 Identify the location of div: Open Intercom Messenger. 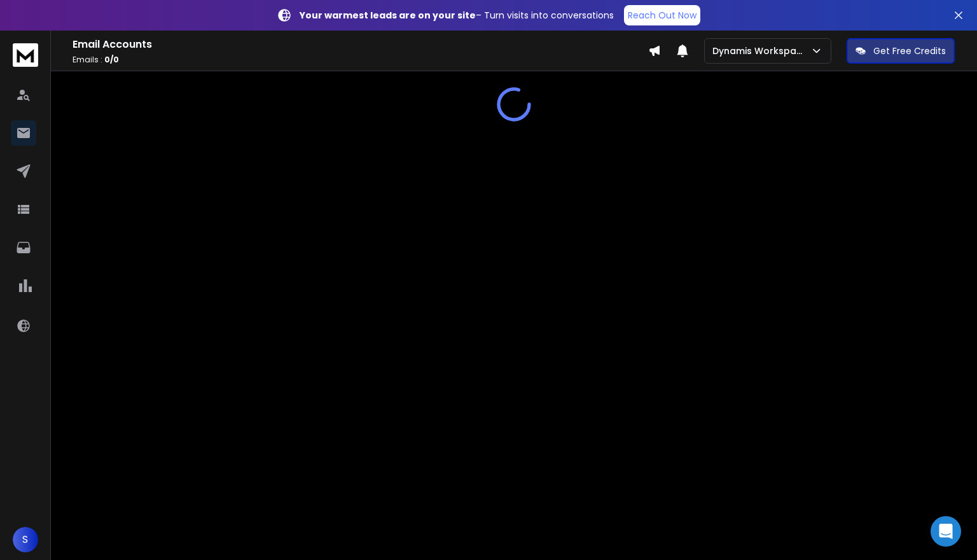
(946, 531).